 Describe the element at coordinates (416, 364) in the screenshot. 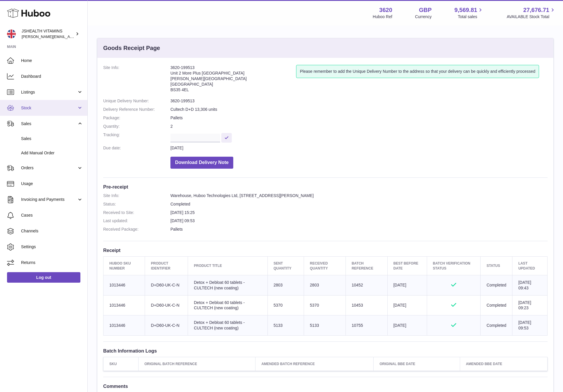

I see `th: Original BBE Date` at that location.